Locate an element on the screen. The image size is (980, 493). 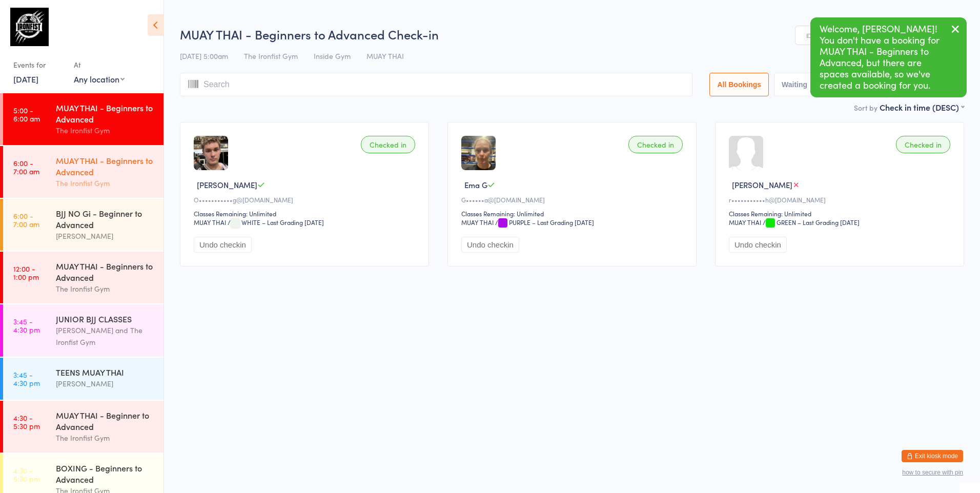
time: 12:00 - 1:00 pm is located at coordinates (26, 273).